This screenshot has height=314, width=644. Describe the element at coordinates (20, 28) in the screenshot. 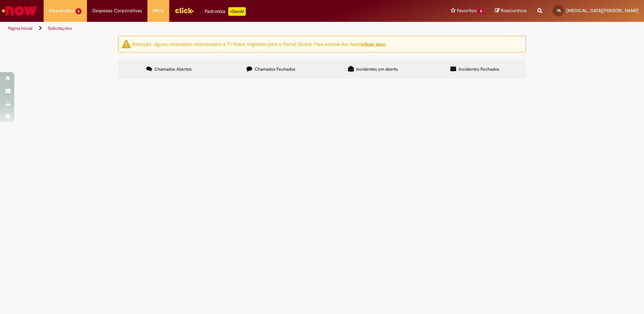

I see `a: Página inicial` at that location.